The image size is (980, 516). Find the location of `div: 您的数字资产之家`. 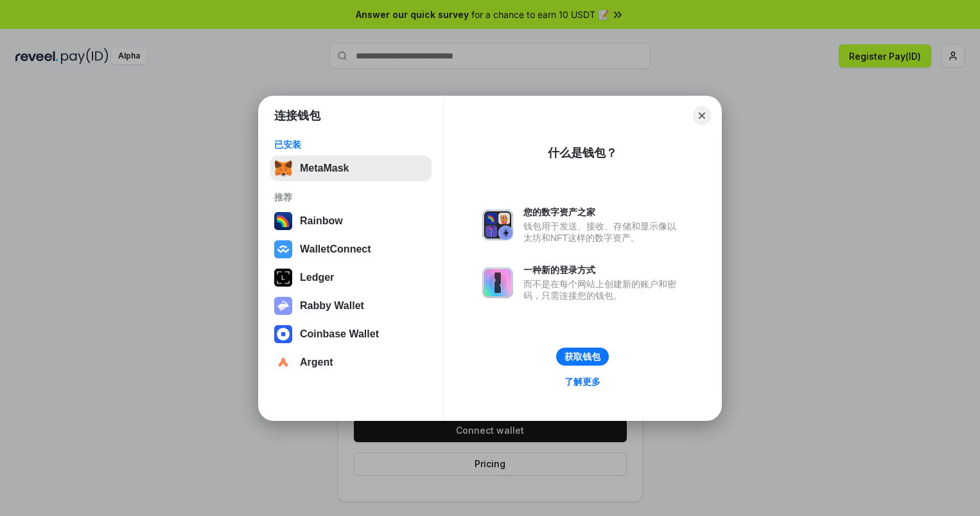

div: 您的数字资产之家 is located at coordinates (603, 212).